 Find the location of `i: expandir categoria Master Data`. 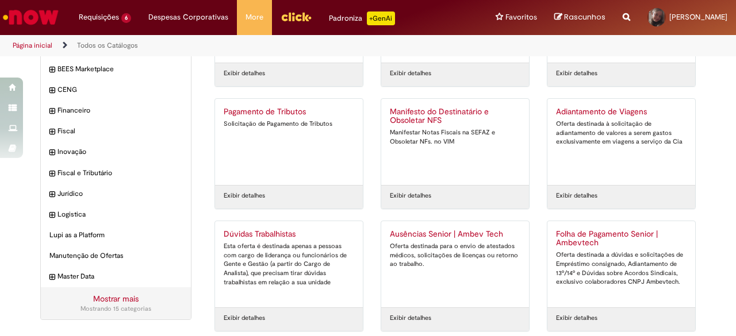

i: expandir categoria Master Data is located at coordinates (52, 278).